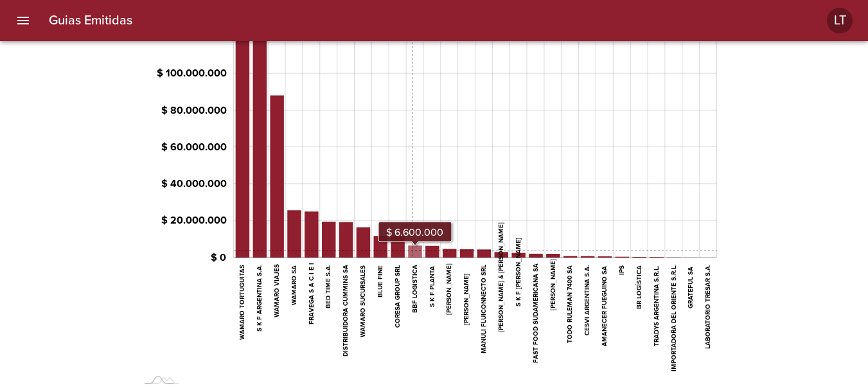 The image size is (868, 390). I want to click on tspan: IMPORTADORA DEL ORIENTE S.R.L., so click(674, 317).